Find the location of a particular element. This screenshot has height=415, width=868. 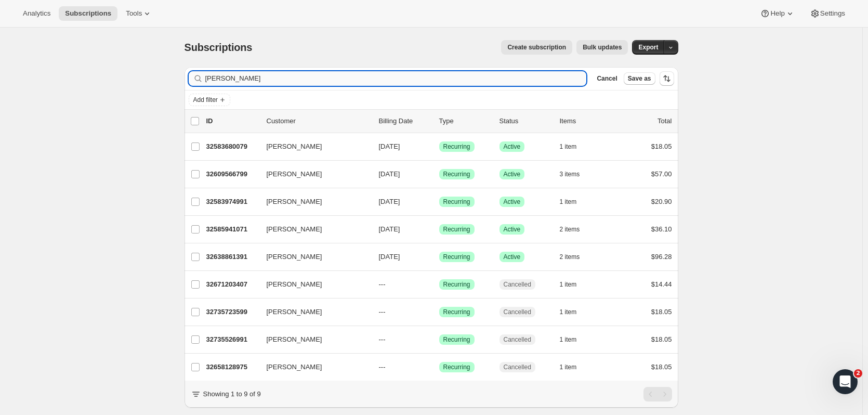

span: Tools is located at coordinates (134, 14).